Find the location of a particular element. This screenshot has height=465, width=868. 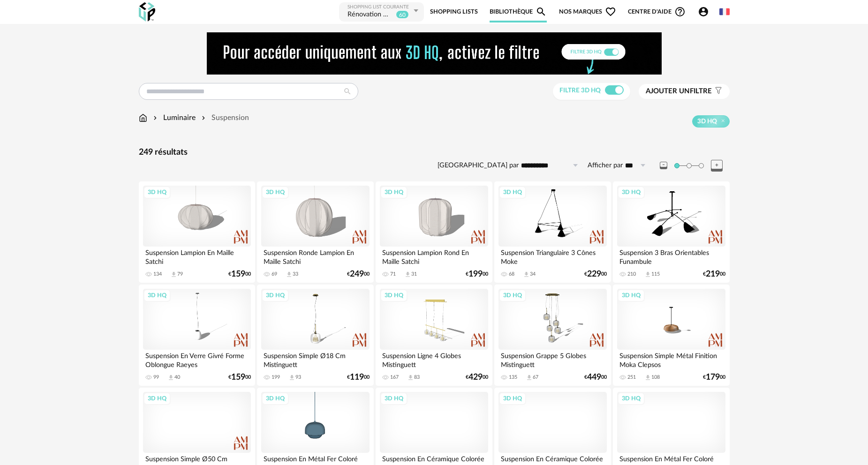

img: NEW%20NEW%20HQ%20NEW_V1.gif is located at coordinates (434, 53).